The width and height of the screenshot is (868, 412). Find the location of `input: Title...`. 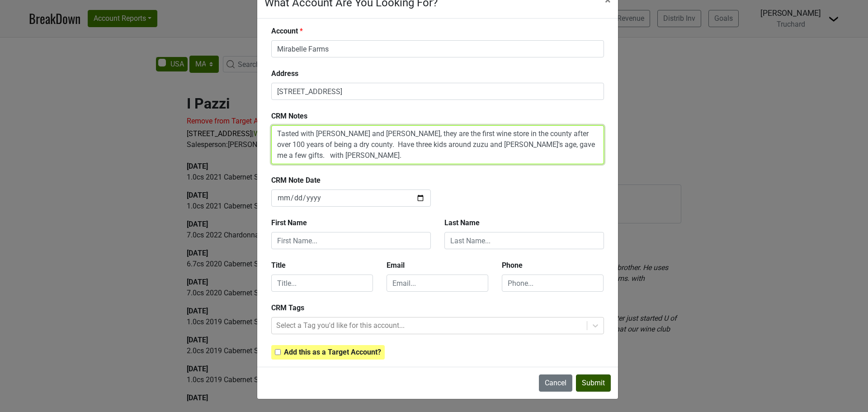

input: Title... is located at coordinates (322, 283).